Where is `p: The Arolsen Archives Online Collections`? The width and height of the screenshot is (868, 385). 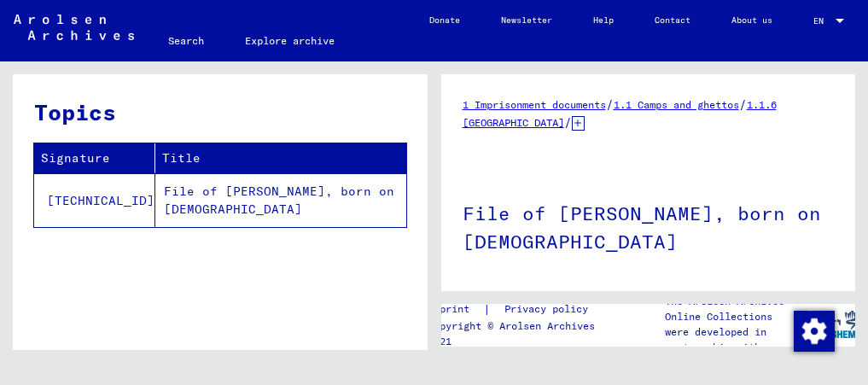 p: The Arolsen Archives Online Collections is located at coordinates (733, 309).